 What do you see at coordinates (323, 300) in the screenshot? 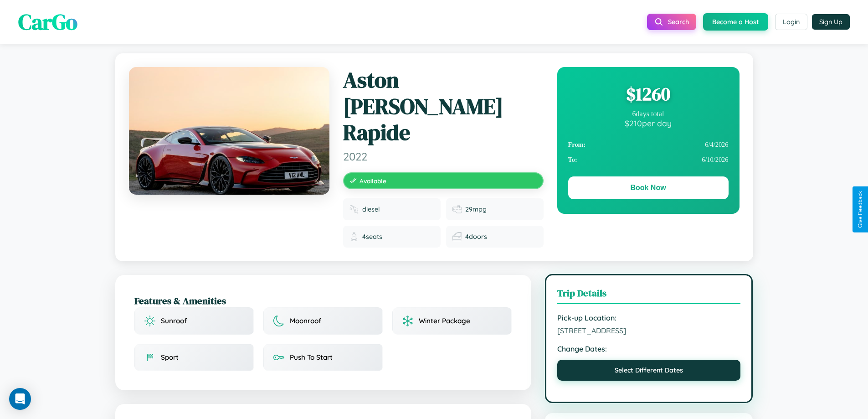
I see `h2: Features & Amenities` at bounding box center [323, 300].